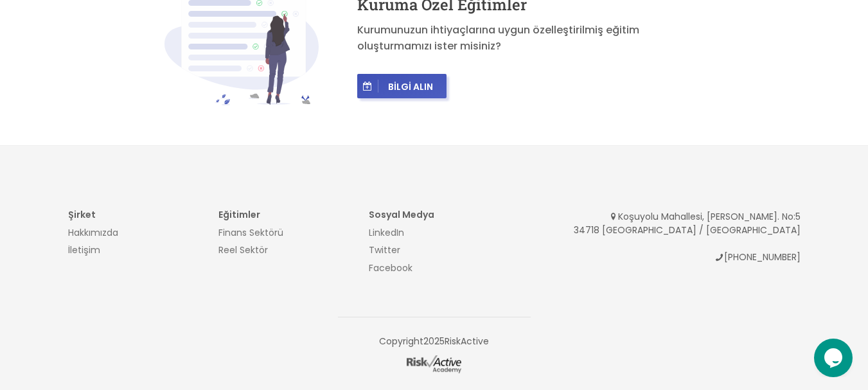  Describe the element at coordinates (391, 268) in the screenshot. I see `a: Facebook` at that location.